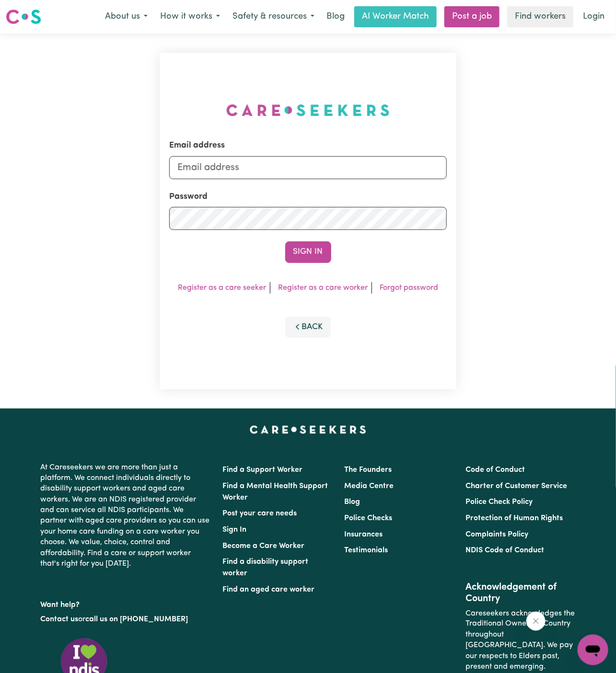  I want to click on input: Email address, so click(308, 168).